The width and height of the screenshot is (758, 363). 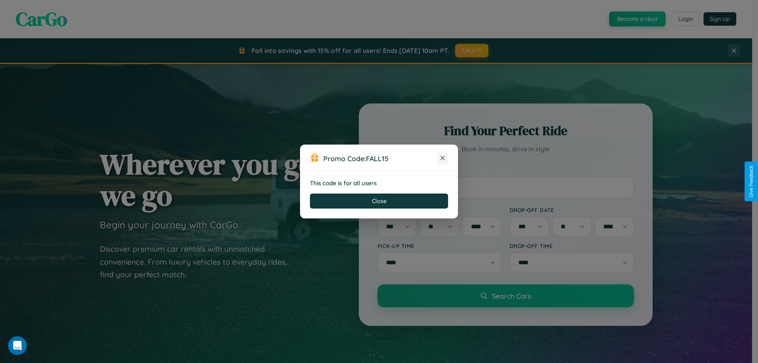 I want to click on b: FALL15, so click(x=377, y=158).